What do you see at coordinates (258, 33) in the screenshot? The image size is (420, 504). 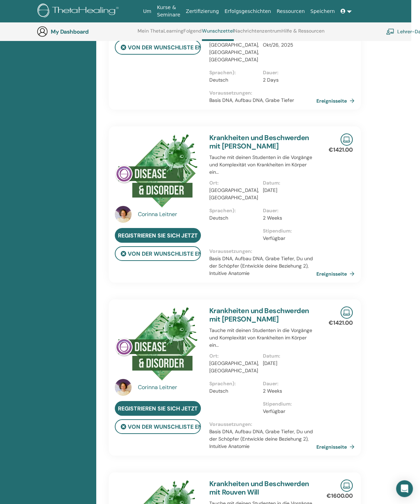 I see `a: Nachrichtenzentrum` at bounding box center [258, 33].